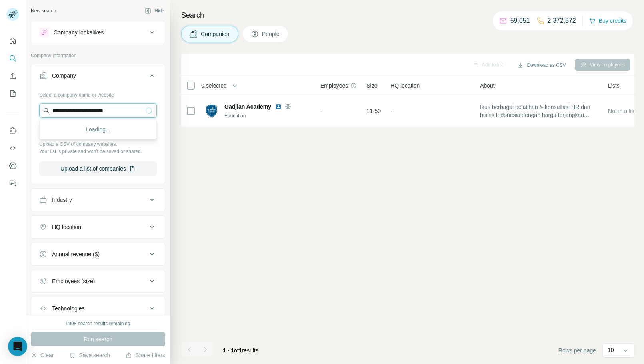  I want to click on button: Clear, so click(42, 355).